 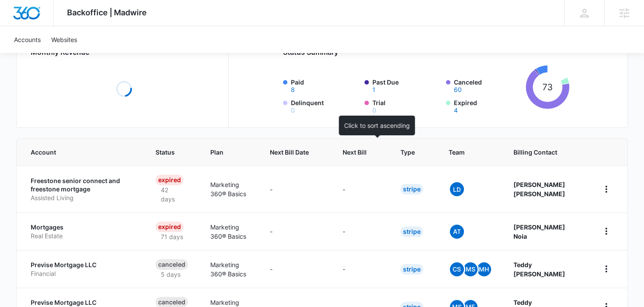 I want to click on span: Team, so click(x=463, y=152).